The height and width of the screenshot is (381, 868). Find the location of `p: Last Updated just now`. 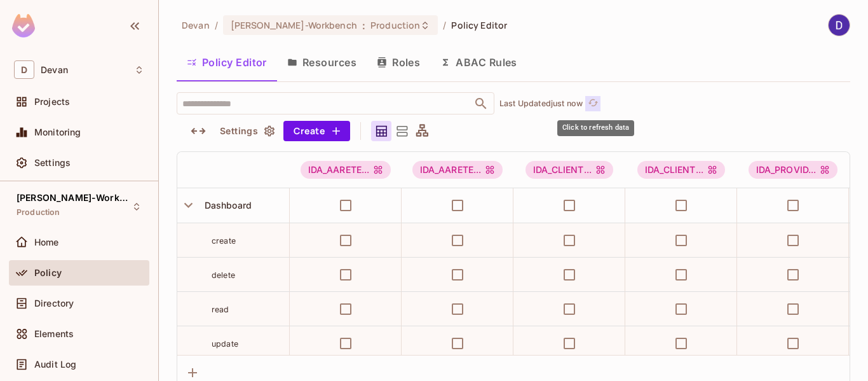

p: Last Updated just now is located at coordinates (541, 104).